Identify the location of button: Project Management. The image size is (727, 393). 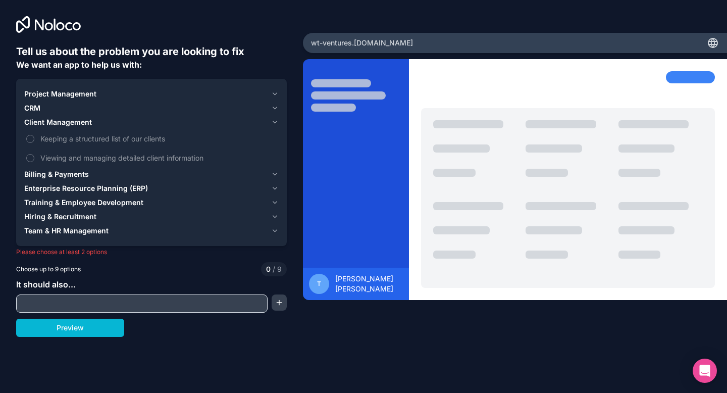
(152, 94).